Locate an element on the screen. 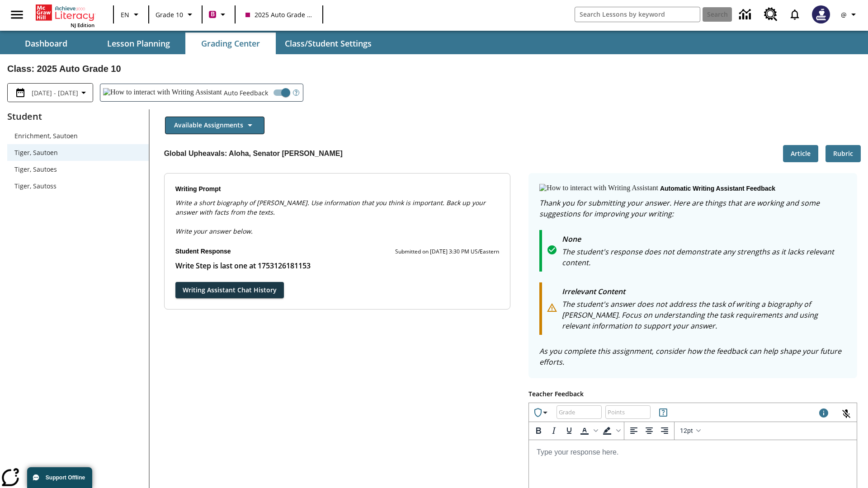 This screenshot has height=488, width=868. button: Underline is located at coordinates (569, 431).